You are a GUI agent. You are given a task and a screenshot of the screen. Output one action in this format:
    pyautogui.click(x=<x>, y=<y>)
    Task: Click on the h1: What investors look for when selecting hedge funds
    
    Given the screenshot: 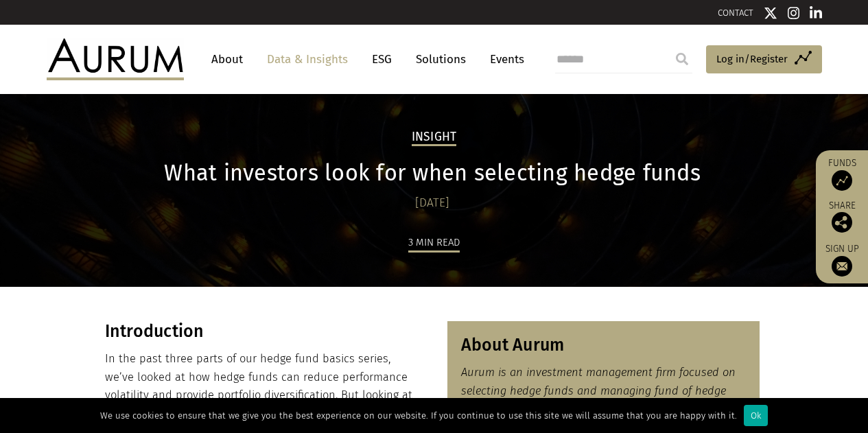 What is the action you would take?
    pyautogui.click(x=432, y=173)
    